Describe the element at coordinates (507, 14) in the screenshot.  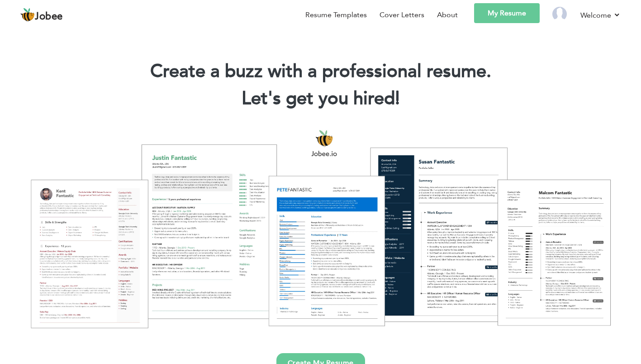
I see `a: My Resume` at that location.